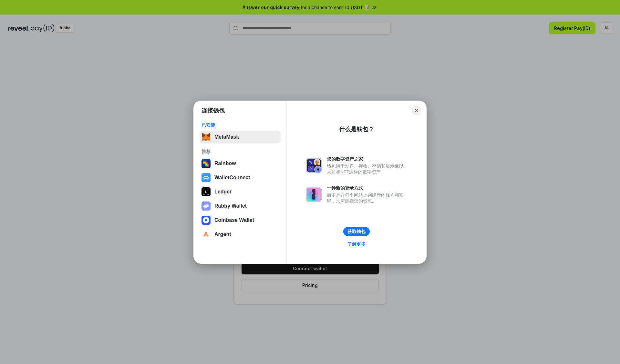  I want to click on button: 获取钱包, so click(357, 232).